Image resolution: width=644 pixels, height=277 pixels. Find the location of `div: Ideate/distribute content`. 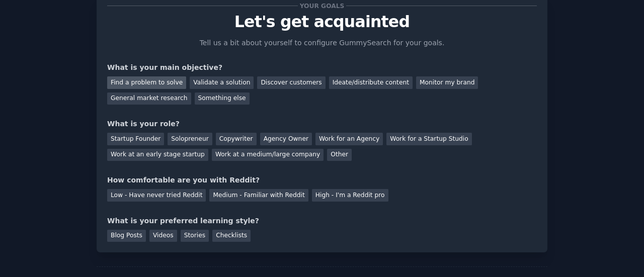

div: Ideate/distribute content is located at coordinates (371, 83).